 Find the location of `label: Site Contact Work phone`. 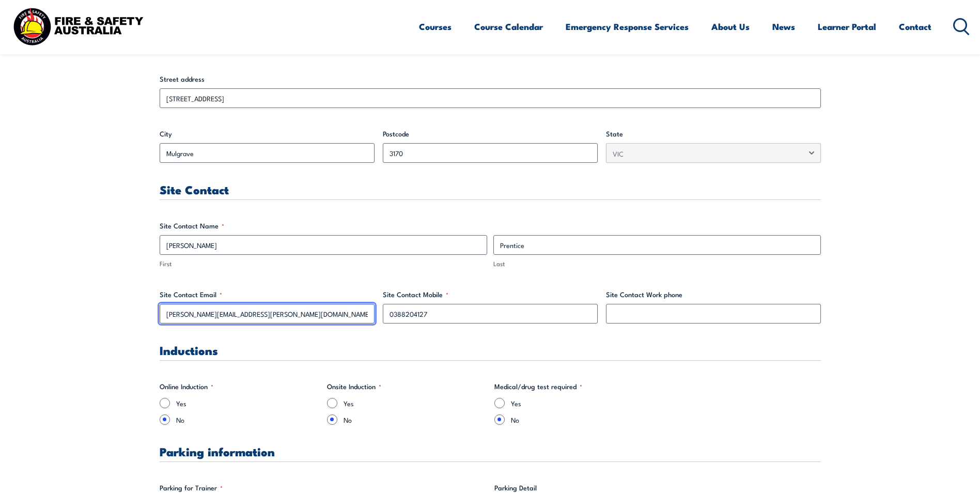

label: Site Contact Work phone is located at coordinates (713, 294).